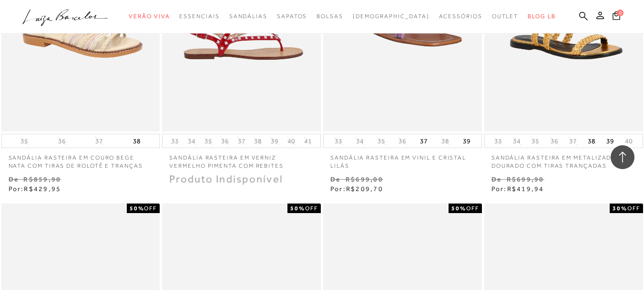  Describe the element at coordinates (226, 179) in the screenshot. I see `span: Produto Indisponível` at that location.